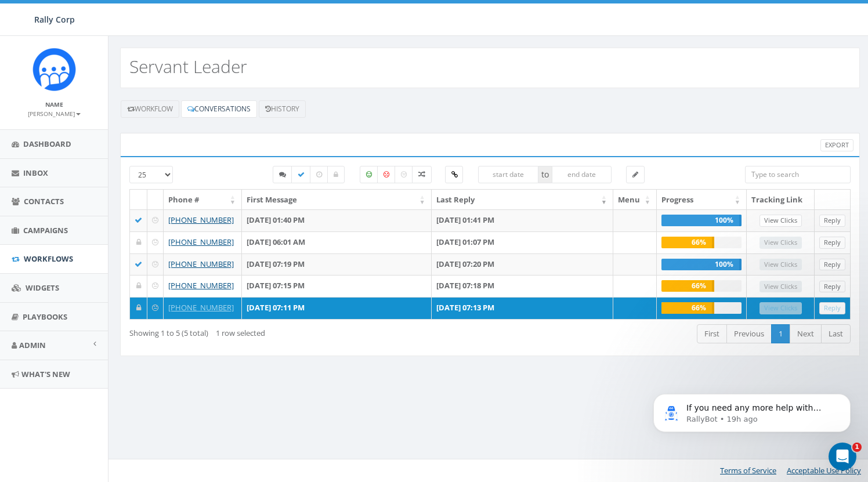 The width and height of the screenshot is (868, 482). What do you see at coordinates (55, 19) in the screenshot?
I see `span: Rally Corp` at bounding box center [55, 19].